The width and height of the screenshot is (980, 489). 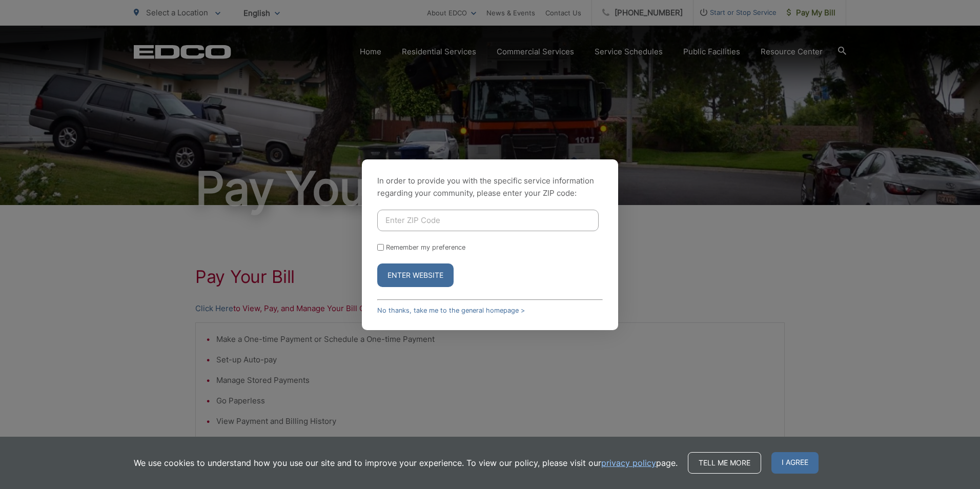 I want to click on p: In order to provide you with the specific service information regarding your community, please en..., so click(x=490, y=187).